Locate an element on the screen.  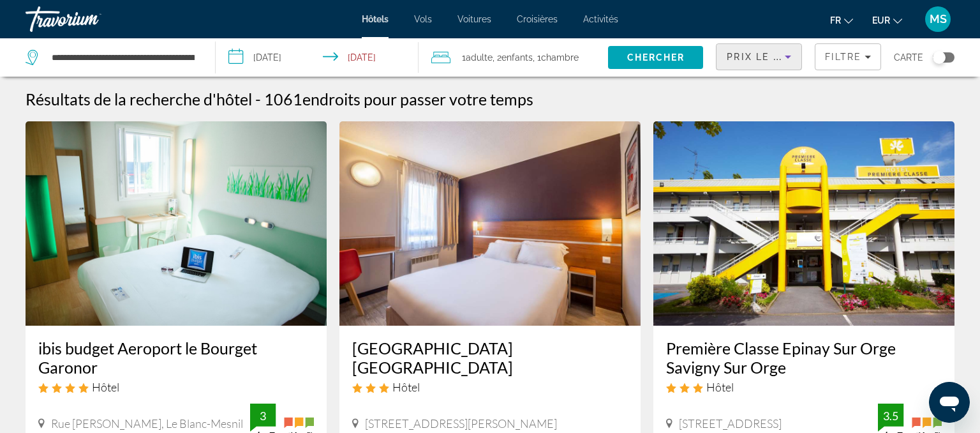
button: Toggle map is located at coordinates (938, 58).